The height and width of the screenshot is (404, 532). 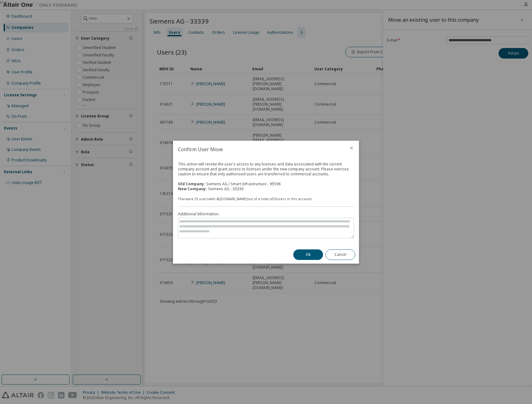 I want to click on b: New Company:, so click(x=192, y=189).